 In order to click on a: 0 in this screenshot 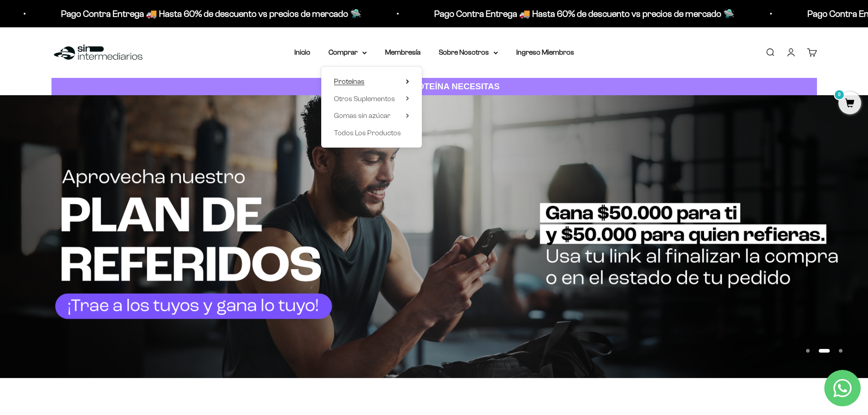, I will do `click(849, 104)`.